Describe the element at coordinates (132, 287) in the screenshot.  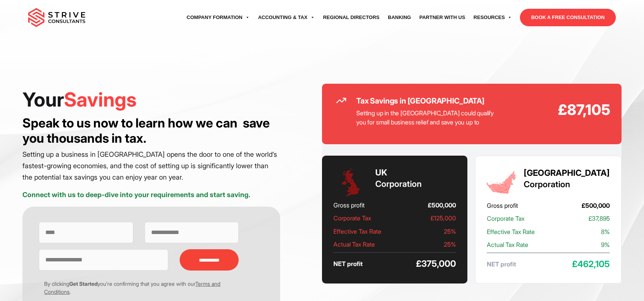
I see `a: Terms and Conditions` at that location.